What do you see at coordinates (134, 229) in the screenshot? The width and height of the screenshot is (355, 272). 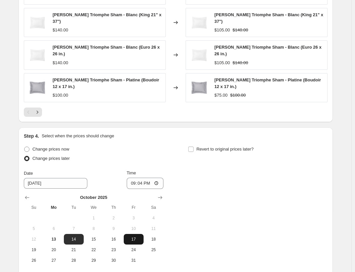 I see `button: Friday October 10 2025` at bounding box center [134, 229].